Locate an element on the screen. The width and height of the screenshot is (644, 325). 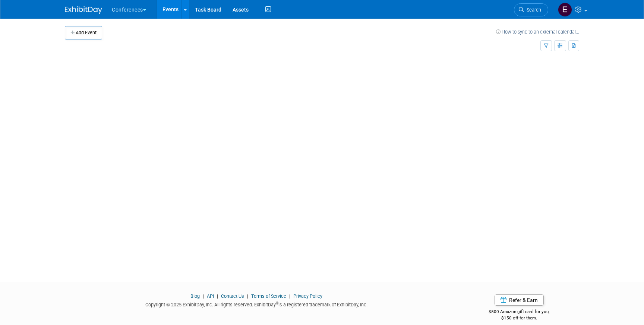
div: Copyright © 2025 ExhibitDay, Inc. All rights reserved. ExhibitDay is a registered trademark of Ex... is located at coordinates (256, 304).